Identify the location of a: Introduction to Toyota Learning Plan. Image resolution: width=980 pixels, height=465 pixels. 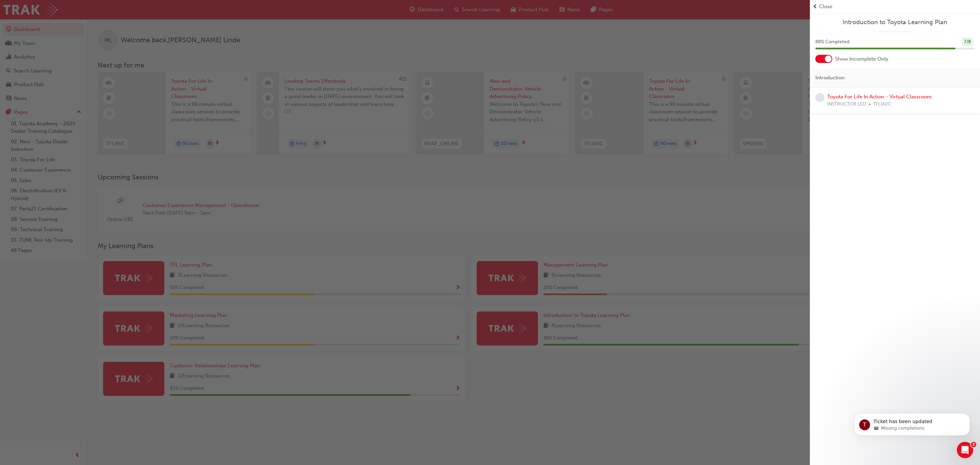
(895, 22).